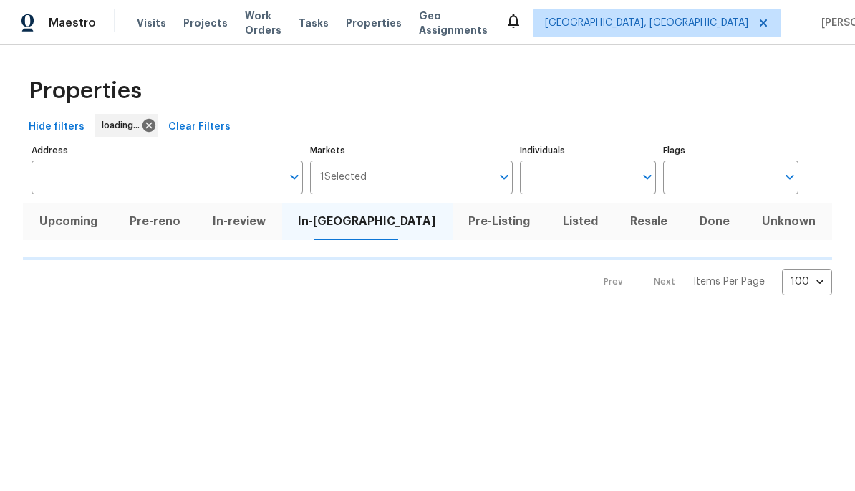  What do you see at coordinates (123, 125) in the screenshot?
I see `span: loading...` at bounding box center [123, 125].